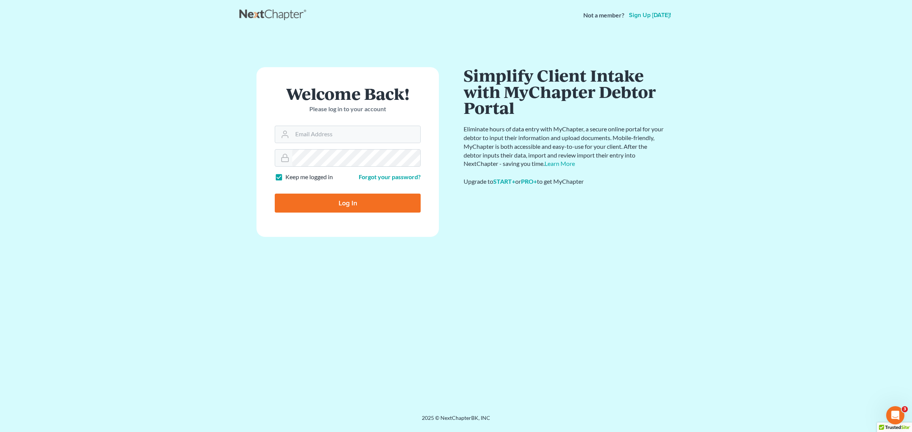 The height and width of the screenshot is (432, 912). Describe the element at coordinates (905, 410) in the screenshot. I see `span: 3` at that location.